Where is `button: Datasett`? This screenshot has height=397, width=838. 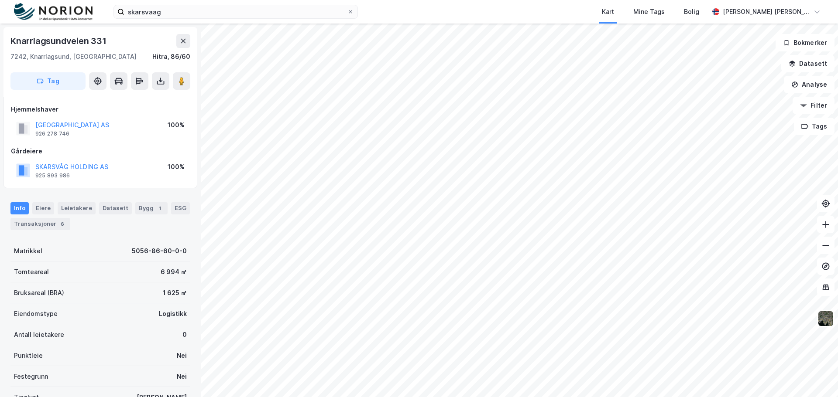 button: Datasett is located at coordinates (808, 64).